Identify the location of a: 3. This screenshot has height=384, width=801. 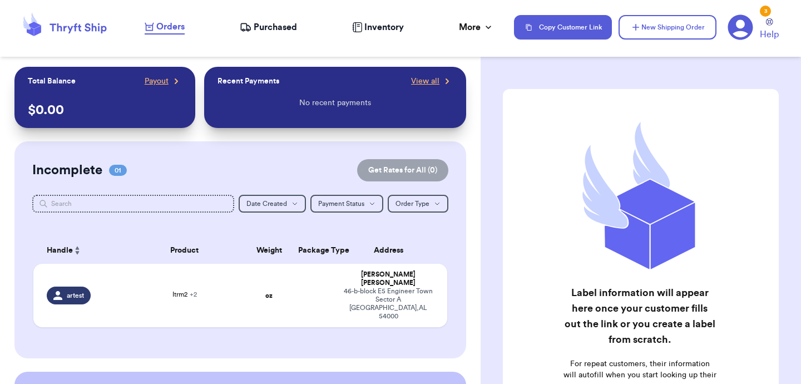
(741, 27).